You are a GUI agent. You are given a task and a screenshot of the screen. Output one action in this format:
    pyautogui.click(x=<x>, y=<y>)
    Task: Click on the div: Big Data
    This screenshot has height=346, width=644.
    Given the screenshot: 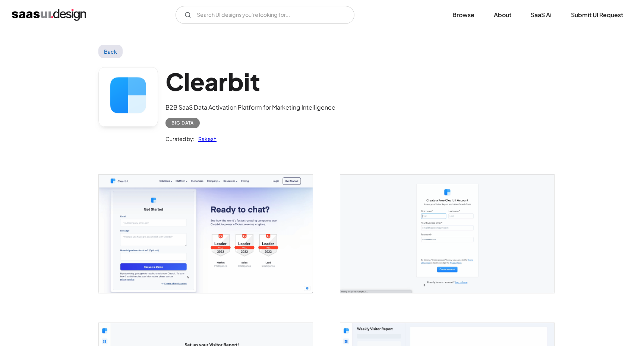 What is the action you would take?
    pyautogui.click(x=182, y=123)
    